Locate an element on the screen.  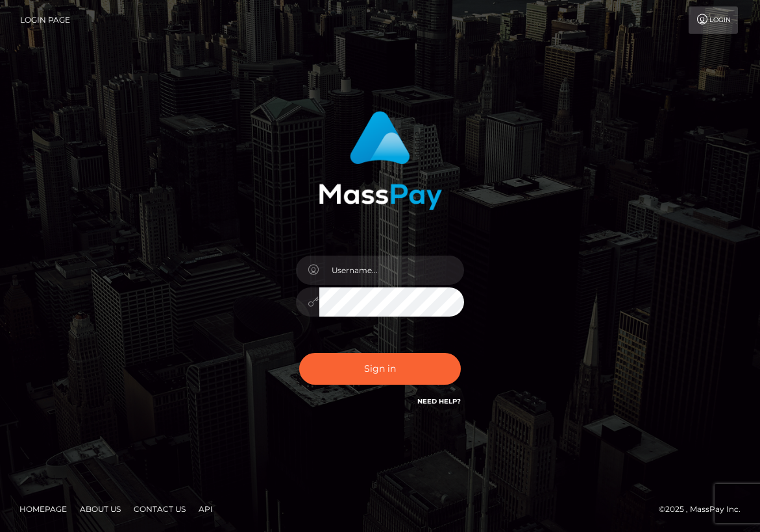
a: Contact Us is located at coordinates (160, 508).